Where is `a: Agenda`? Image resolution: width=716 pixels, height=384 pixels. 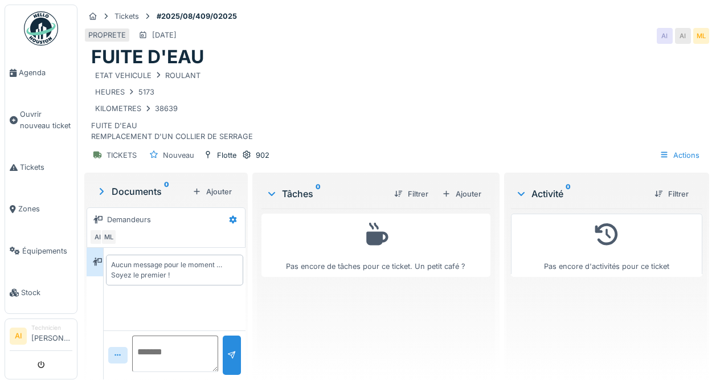
a: Agenda is located at coordinates (41, 72).